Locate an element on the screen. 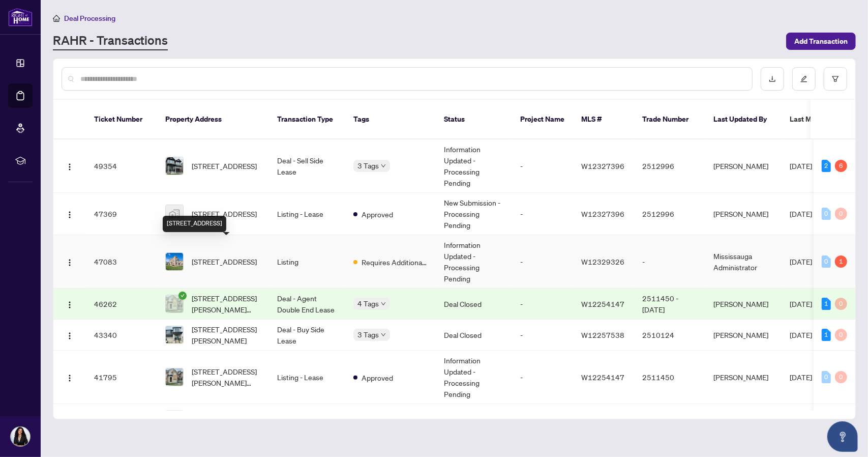  td: Deal - Agent Double End Lease is located at coordinates (307, 304).